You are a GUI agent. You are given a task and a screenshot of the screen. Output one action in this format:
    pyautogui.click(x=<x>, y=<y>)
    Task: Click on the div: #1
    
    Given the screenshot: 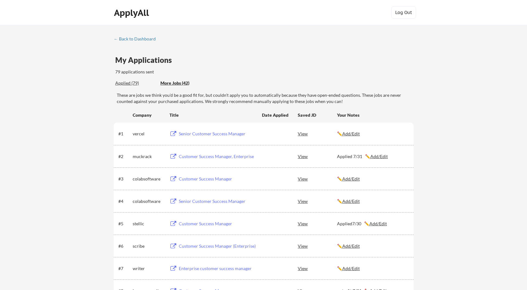 What is the action you would take?
    pyautogui.click(x=124, y=134)
    